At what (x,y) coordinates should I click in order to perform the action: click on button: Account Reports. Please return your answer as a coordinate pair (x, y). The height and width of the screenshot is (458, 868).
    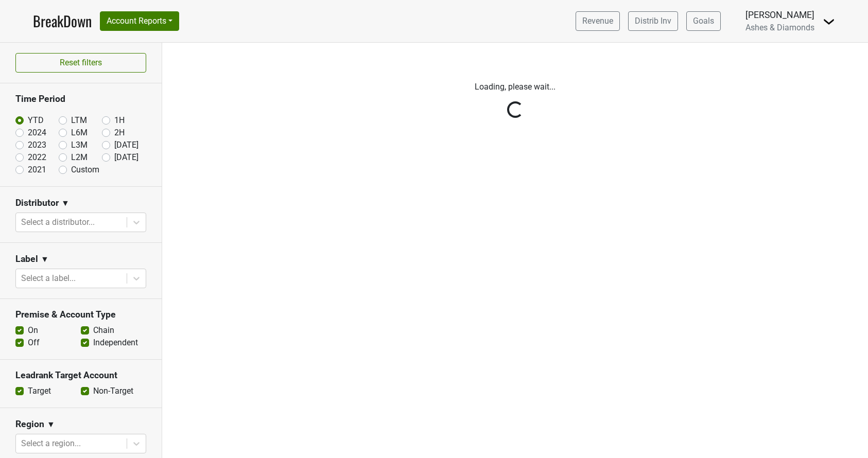
    Looking at the image, I should click on (139, 21).